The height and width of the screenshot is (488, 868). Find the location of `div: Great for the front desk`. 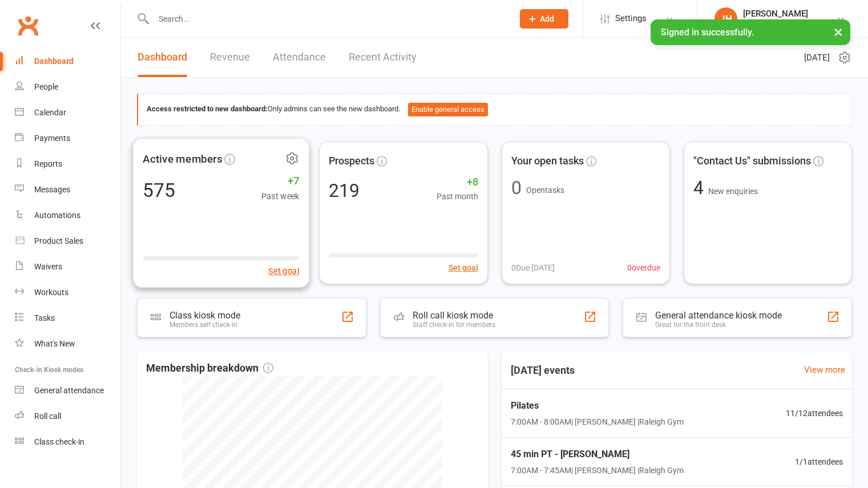

div: Great for the front desk is located at coordinates (719, 324).